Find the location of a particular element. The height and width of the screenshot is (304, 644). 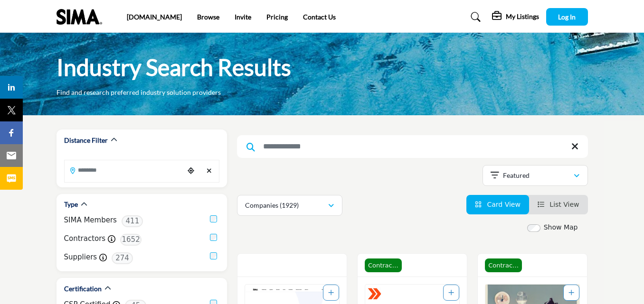

a: Contact Us is located at coordinates (319, 17).